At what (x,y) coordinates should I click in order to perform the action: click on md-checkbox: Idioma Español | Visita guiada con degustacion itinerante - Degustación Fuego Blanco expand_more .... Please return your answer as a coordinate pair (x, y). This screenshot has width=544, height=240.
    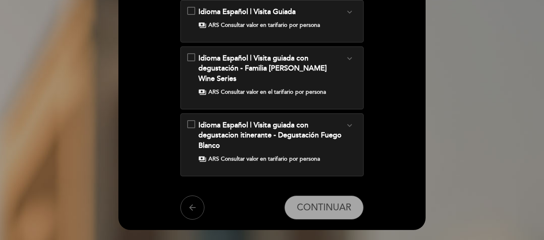
    Looking at the image, I should click on (272, 141).